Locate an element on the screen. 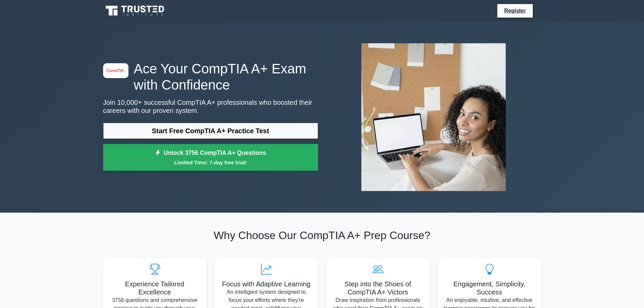 Image resolution: width=644 pixels, height=308 pixels. p: Join 10,000+ successful CompTIA A+ professionals who boosted their careers with our proven system. is located at coordinates (211, 106).